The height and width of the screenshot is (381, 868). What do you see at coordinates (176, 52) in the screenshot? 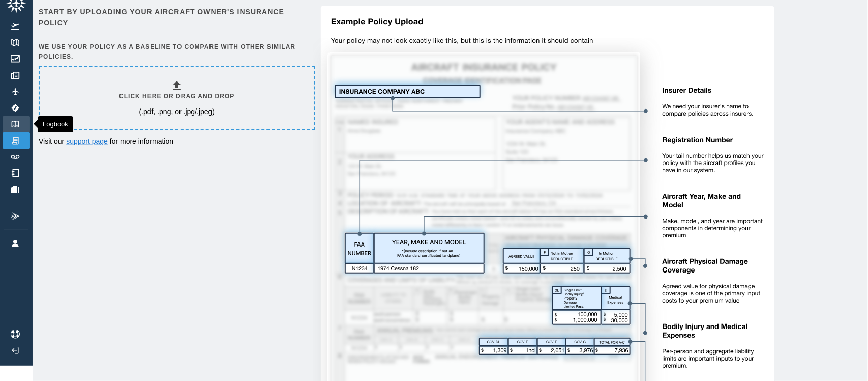
I see `h6: We use your policy as a baseline to compare with other similar policies.` at bounding box center [176, 52].